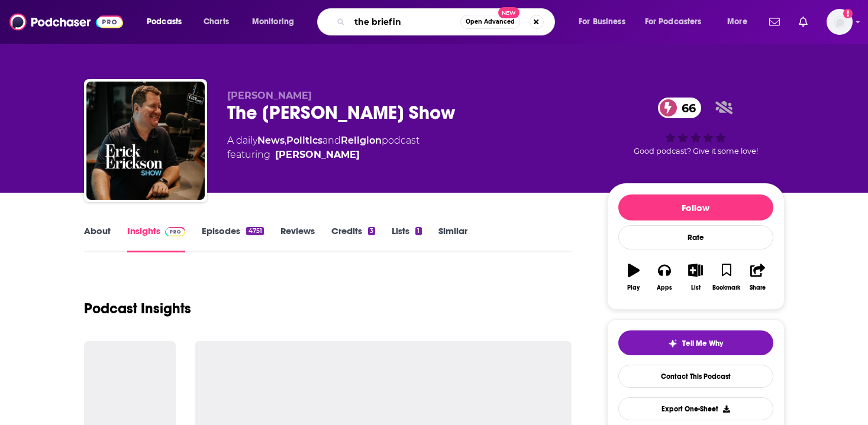 The image size is (868, 425). What do you see at coordinates (418, 231) in the screenshot?
I see `div: 1` at bounding box center [418, 231].